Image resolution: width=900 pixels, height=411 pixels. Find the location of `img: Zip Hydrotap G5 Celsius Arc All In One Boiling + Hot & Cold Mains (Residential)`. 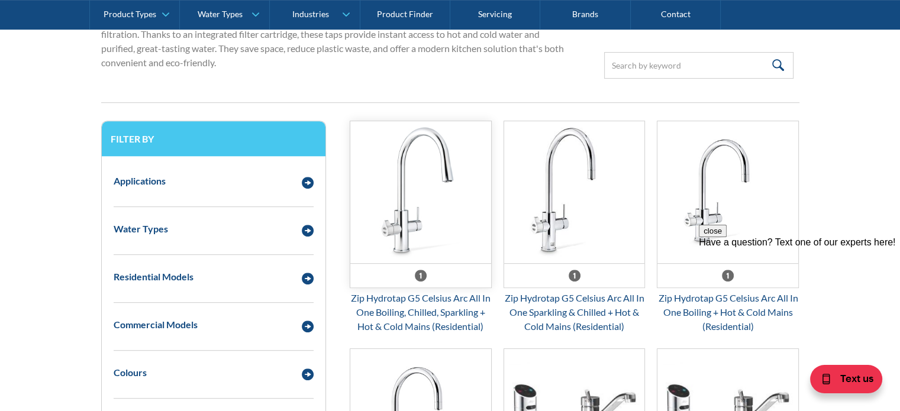

img: Zip Hydrotap G5 Celsius Arc All In One Boiling + Hot & Cold Mains (Residential) is located at coordinates (727, 192).